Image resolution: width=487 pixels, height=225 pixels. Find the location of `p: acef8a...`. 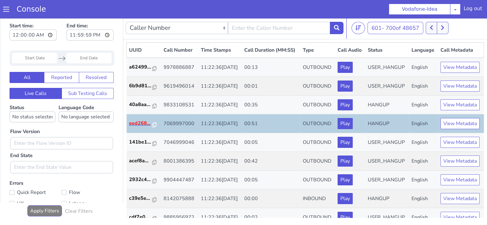

p: acef8a... is located at coordinates (141, 144).